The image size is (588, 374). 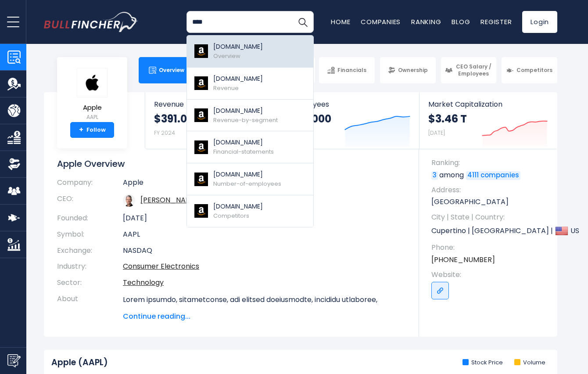 What do you see at coordinates (247, 183) in the screenshot?
I see `span: Number-of-employees` at bounding box center [247, 183].